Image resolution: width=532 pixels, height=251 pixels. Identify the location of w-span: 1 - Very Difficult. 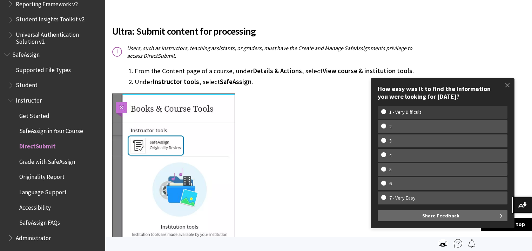
(405, 112).